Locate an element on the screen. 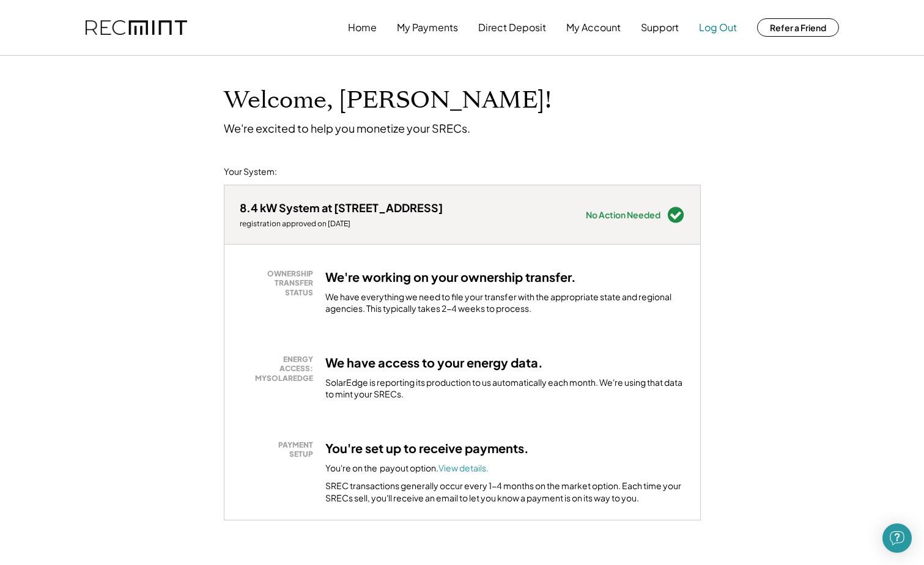 The height and width of the screenshot is (565, 924). h3: We have access to your energy data. is located at coordinates (434, 363).